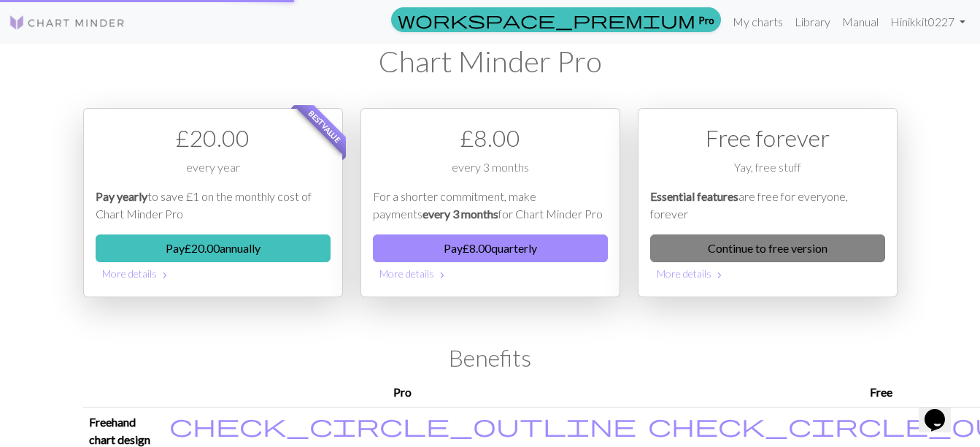  I want to click on a: Library, so click(812, 22).